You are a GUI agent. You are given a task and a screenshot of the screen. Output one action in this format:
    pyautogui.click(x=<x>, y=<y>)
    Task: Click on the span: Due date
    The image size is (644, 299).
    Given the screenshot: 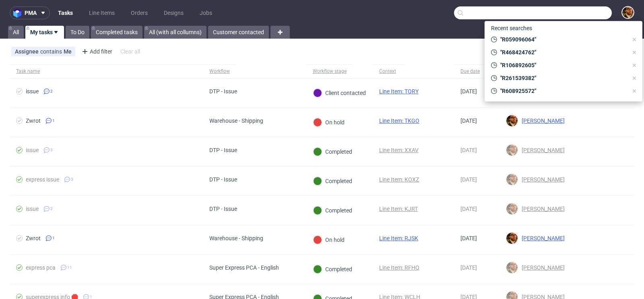 What is the action you would take?
    pyautogui.click(x=477, y=71)
    